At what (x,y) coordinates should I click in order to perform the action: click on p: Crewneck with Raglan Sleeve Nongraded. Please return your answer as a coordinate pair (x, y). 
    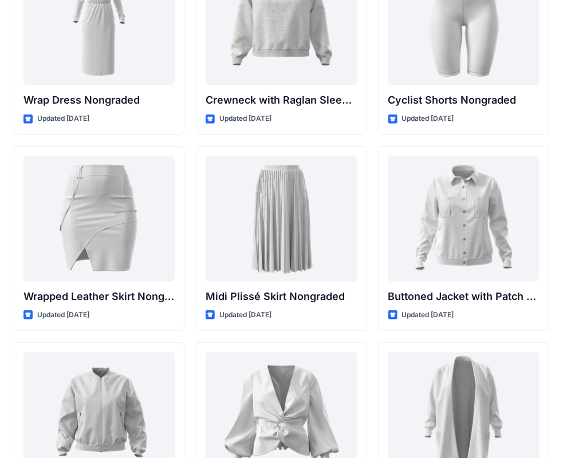
    Looking at the image, I should click on (281, 100).